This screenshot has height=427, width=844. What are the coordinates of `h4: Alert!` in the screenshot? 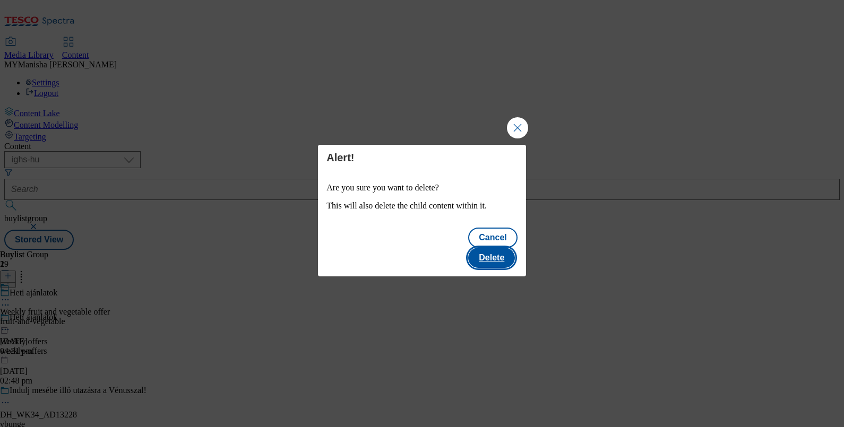 It's located at (422, 158).